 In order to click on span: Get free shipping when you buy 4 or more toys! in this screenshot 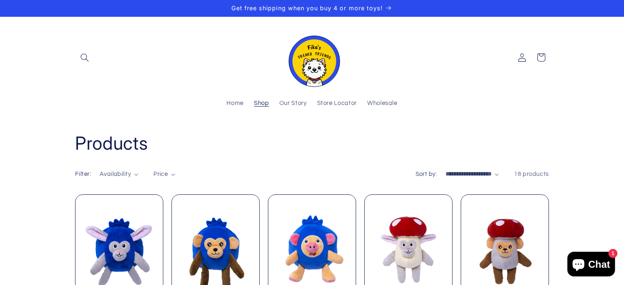, I will do `click(307, 8)`.